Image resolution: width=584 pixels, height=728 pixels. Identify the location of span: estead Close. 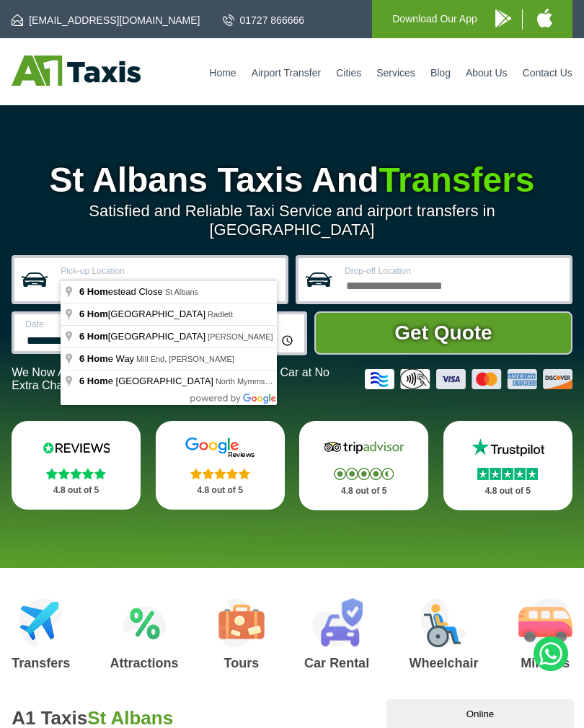
(122, 291).